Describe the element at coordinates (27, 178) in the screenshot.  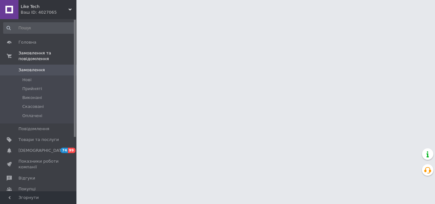
I see `span: Відгуки` at that location.